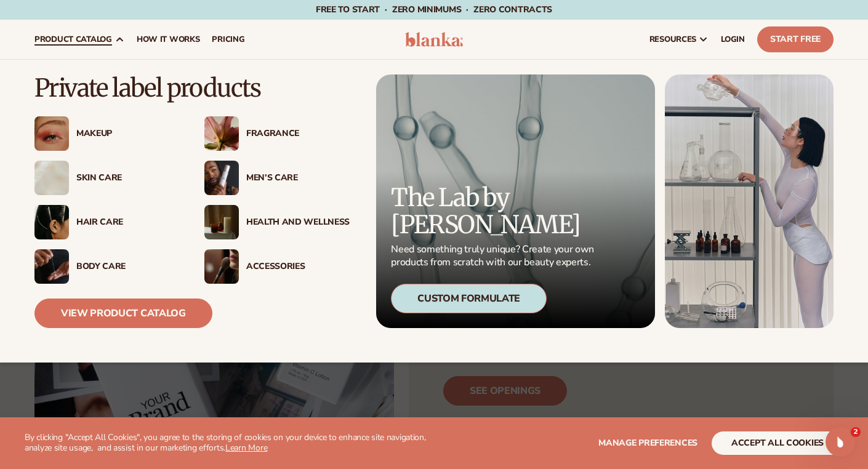 Image resolution: width=868 pixels, height=469 pixels. I want to click on img: logo, so click(434, 40).